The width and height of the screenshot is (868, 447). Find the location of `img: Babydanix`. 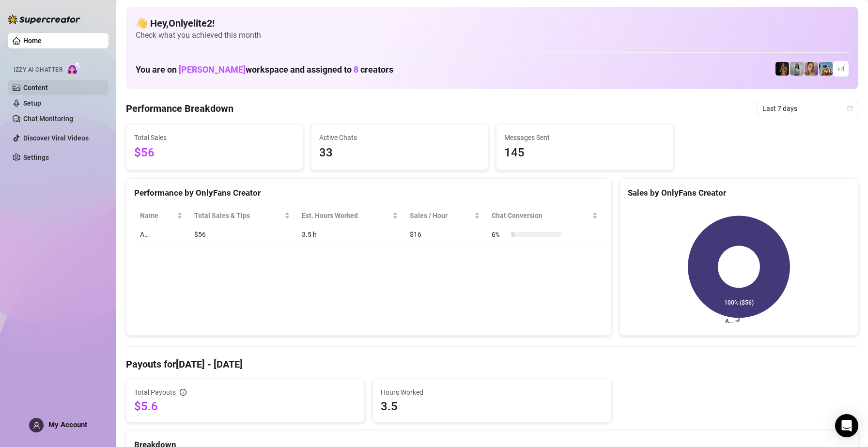

img: Babydanix is located at coordinates (826, 69).